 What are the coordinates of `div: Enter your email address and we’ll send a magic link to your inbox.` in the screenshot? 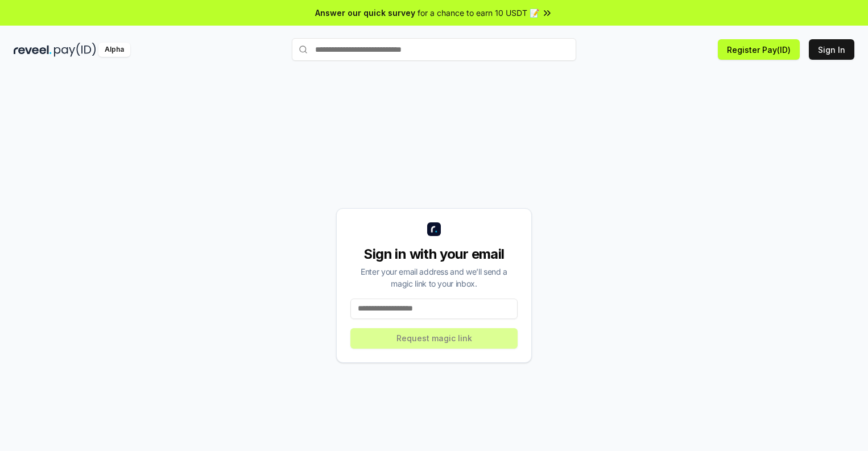 It's located at (434, 277).